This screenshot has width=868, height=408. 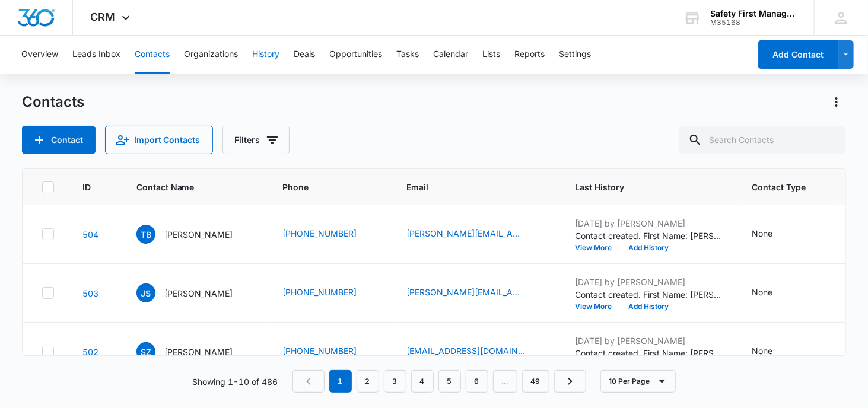 I want to click on div: Contact Name - Jonathan Shrader - Select to Edit Field, so click(x=195, y=293).